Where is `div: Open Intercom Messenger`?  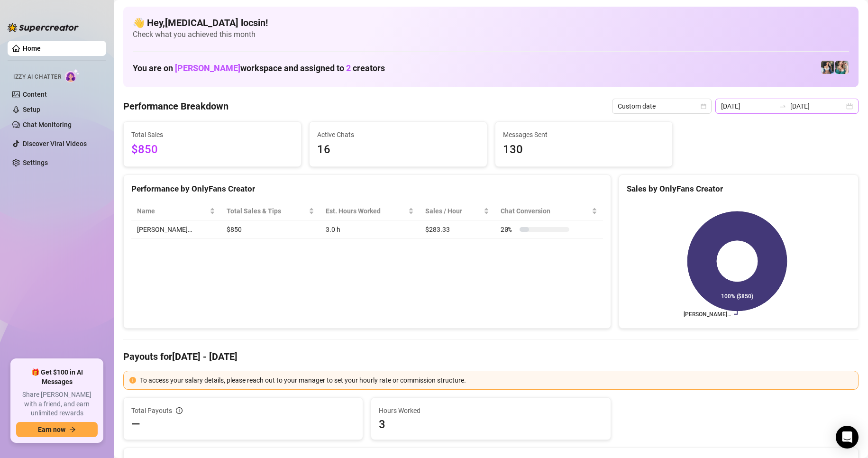
div: Open Intercom Messenger is located at coordinates (847, 438).